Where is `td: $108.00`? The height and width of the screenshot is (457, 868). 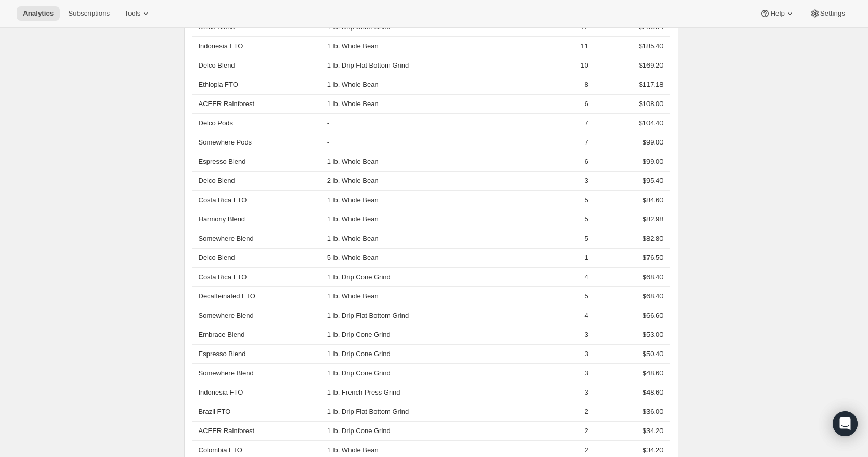
td: $108.00 is located at coordinates (630, 103).